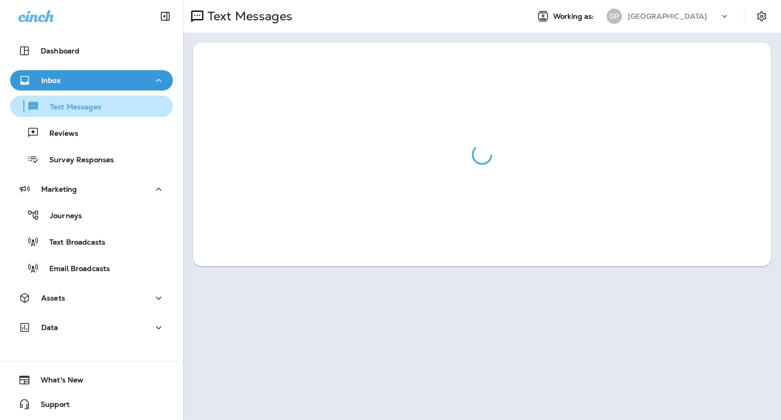 This screenshot has width=781, height=420. What do you see at coordinates (91, 133) in the screenshot?
I see `button: Reviews` at bounding box center [91, 133].